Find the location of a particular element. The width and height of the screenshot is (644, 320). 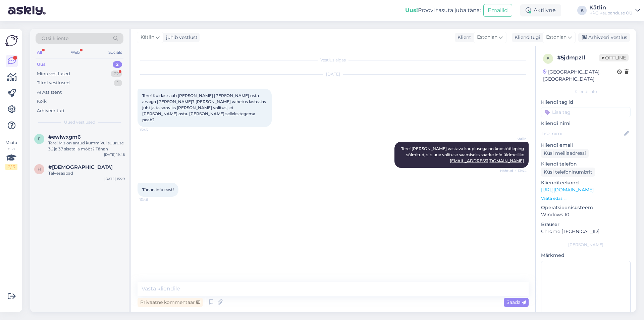

input: Lisa tag is located at coordinates (586, 112).